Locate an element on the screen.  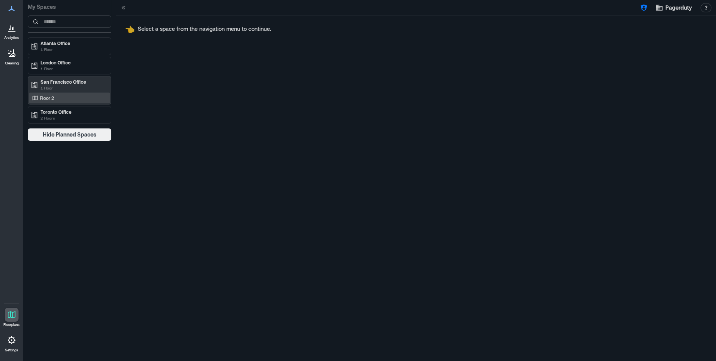
p: Analytics is located at coordinates (12, 38).